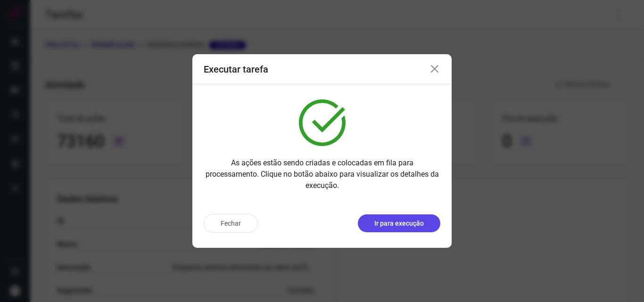 The height and width of the screenshot is (302, 644). I want to click on img: verified.svg, so click(322, 123).